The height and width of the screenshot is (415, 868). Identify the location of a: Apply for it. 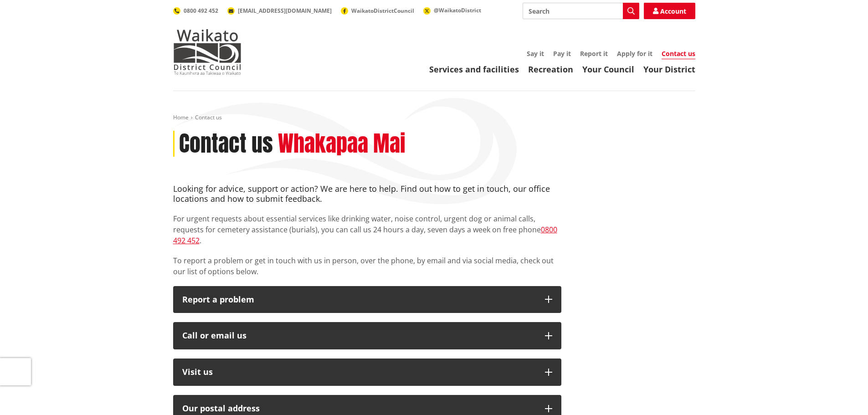
(635, 53).